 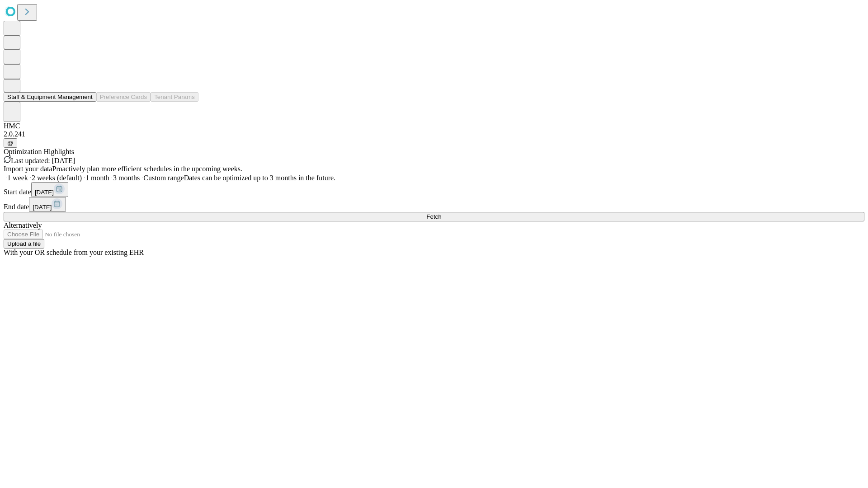 What do you see at coordinates (50, 96) in the screenshot?
I see `button: Staff & Equipment Management` at bounding box center [50, 96].